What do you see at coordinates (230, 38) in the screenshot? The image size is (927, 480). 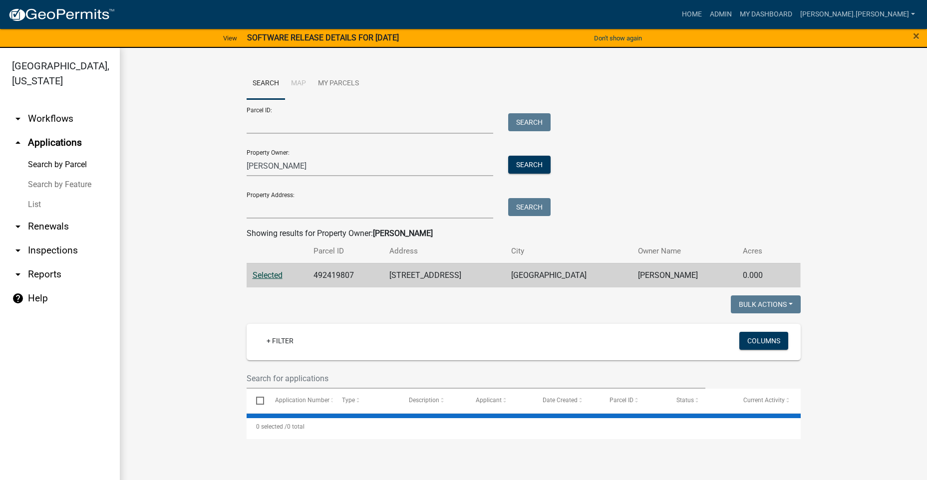 I see `a: View` at bounding box center [230, 38].